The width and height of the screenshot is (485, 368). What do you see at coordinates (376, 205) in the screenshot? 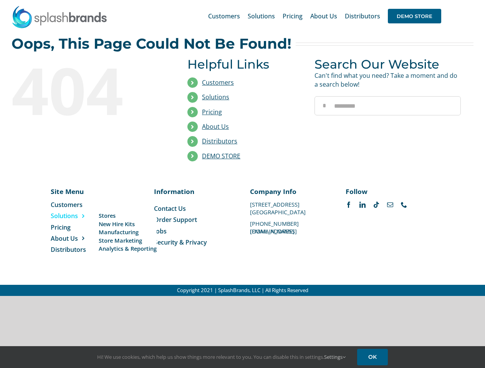
I see `a: tiktok` at bounding box center [376, 205].